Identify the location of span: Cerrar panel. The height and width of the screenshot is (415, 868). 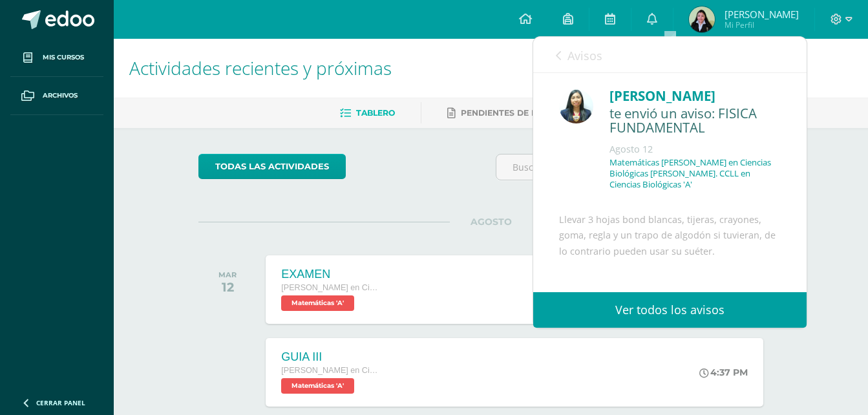
(61, 403).